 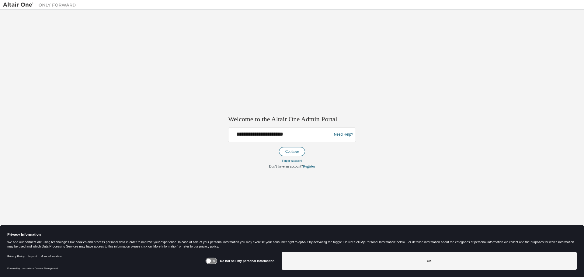 What do you see at coordinates (292, 120) in the screenshot?
I see `h2: Welcome to the Altair One Admin Portal` at bounding box center [292, 120].